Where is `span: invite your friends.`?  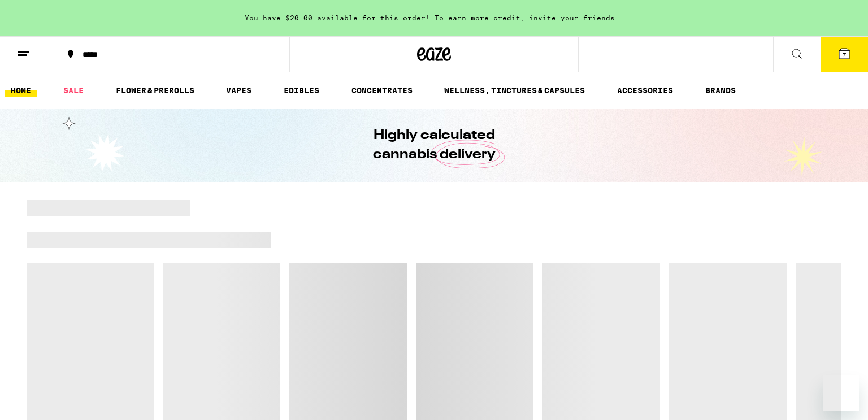
span: invite your friends. is located at coordinates (574, 17).